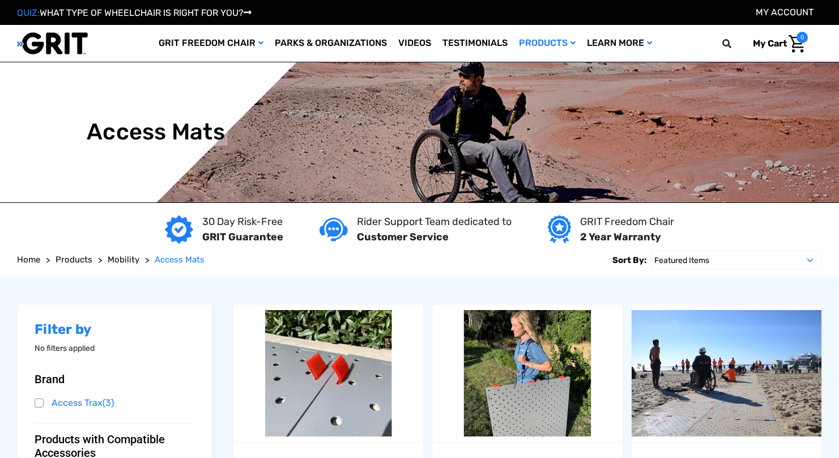  Describe the element at coordinates (114, 379) in the screenshot. I see `button: Brand` at that location.